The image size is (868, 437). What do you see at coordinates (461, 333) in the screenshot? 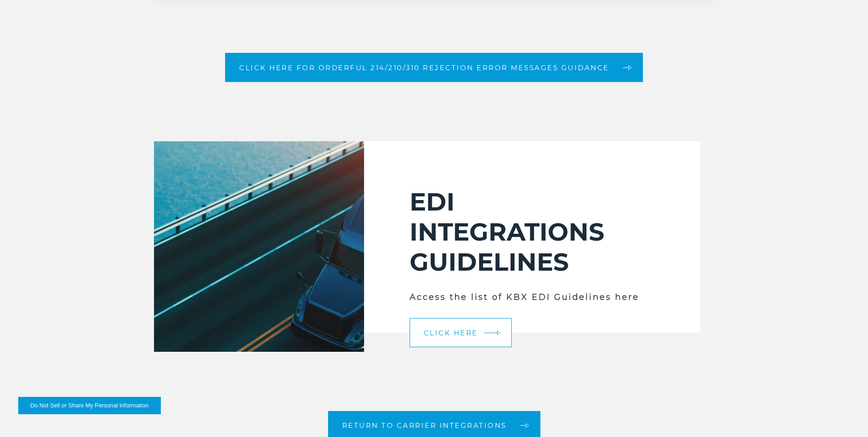
I see `a: Click Here arrow arrow` at bounding box center [461, 333].